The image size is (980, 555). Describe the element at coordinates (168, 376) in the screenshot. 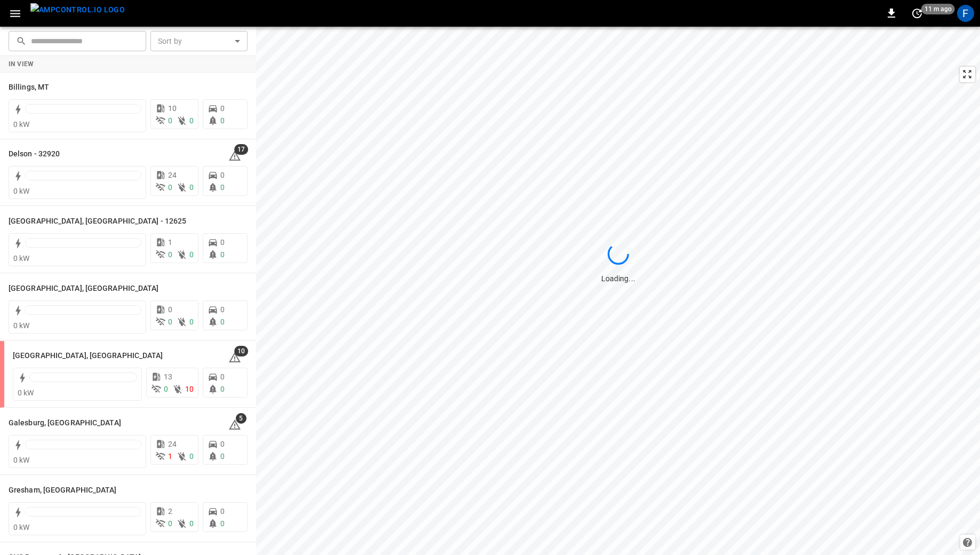

I see `span: 13` at that location.